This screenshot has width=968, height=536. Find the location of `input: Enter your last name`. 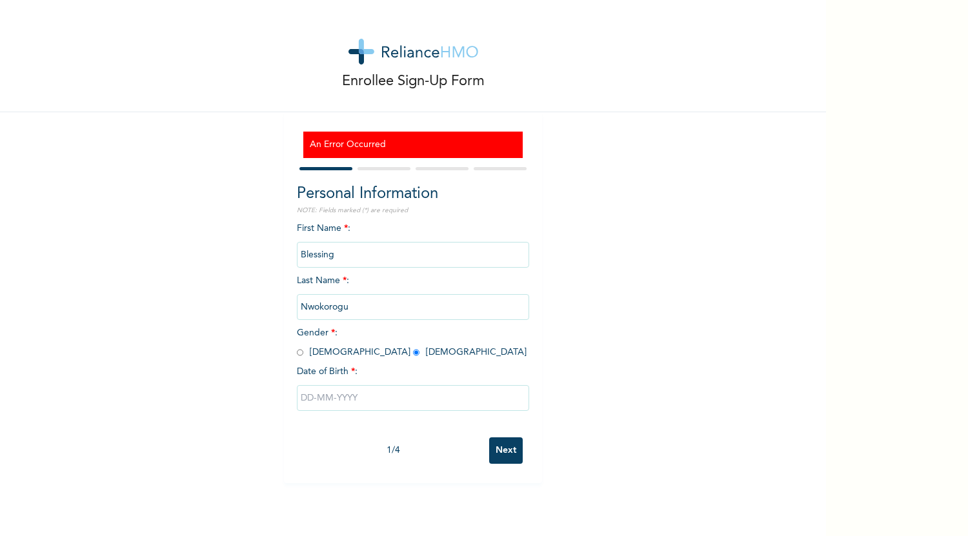

input: Enter your last name is located at coordinates (413, 307).